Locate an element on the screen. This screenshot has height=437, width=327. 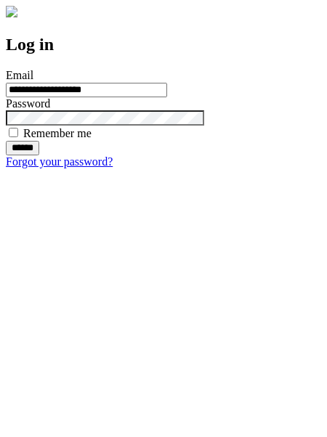
img: logo-4e3dc11c47720685a147b03b5a06dd966a58ff35d612b21f08c02c0306f2b779.png is located at coordinates (12, 12).